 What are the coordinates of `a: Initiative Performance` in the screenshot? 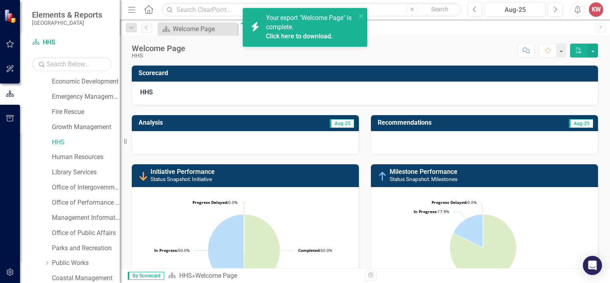 It's located at (183, 171).